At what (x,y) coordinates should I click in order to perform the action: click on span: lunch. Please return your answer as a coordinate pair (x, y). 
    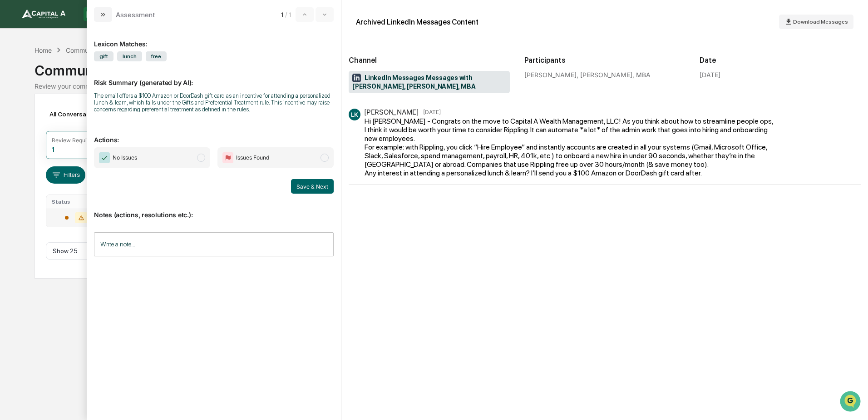
    Looking at the image, I should click on (130, 57).